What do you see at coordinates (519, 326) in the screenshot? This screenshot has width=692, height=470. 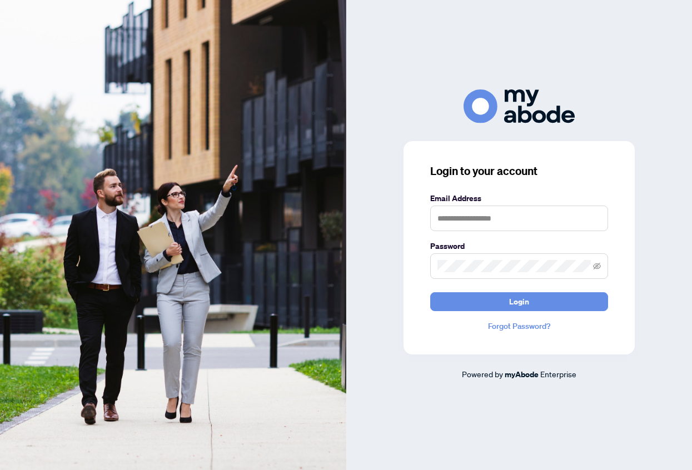 I see `a: Forgot Password?` at bounding box center [519, 326].